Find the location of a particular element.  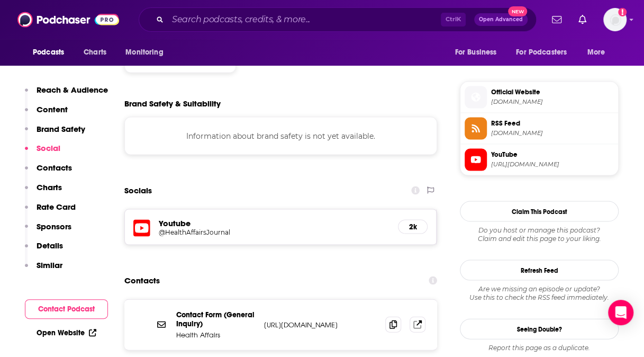

h5: @HealthAffairsJournal is located at coordinates (243, 231).